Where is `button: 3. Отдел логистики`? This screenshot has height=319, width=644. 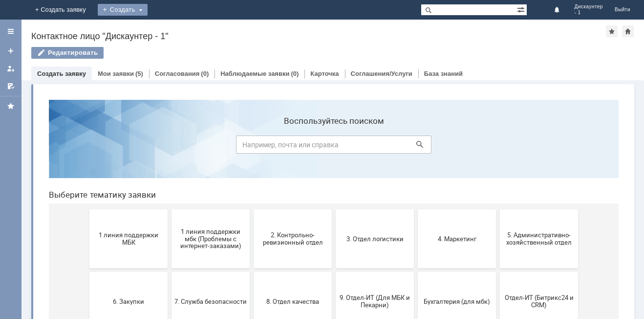
button: 3. Отдел логистики is located at coordinates (334, 147).